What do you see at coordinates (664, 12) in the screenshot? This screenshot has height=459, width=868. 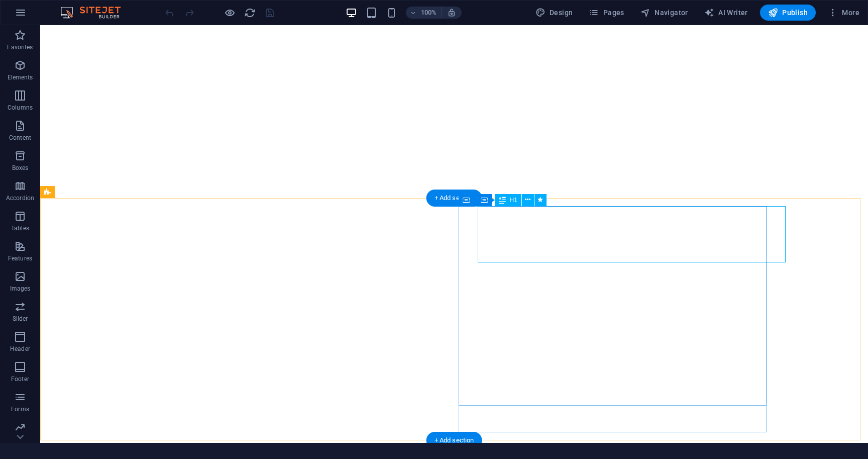 I see `span: Navigator` at bounding box center [664, 12].